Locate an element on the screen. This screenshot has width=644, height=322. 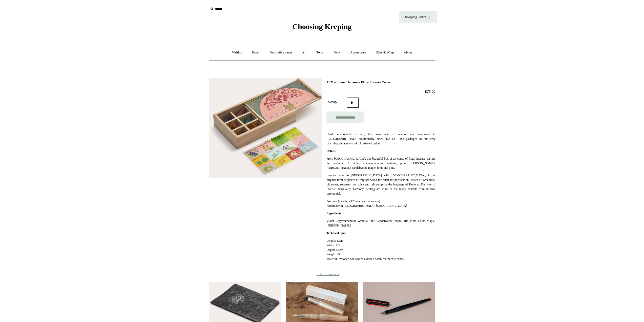
a: Writing is located at coordinates (237, 53).